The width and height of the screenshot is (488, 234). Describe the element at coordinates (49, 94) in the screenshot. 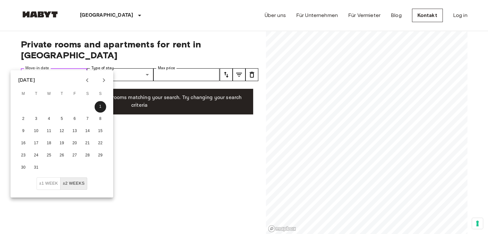

I see `span: Wednesday` at that location.